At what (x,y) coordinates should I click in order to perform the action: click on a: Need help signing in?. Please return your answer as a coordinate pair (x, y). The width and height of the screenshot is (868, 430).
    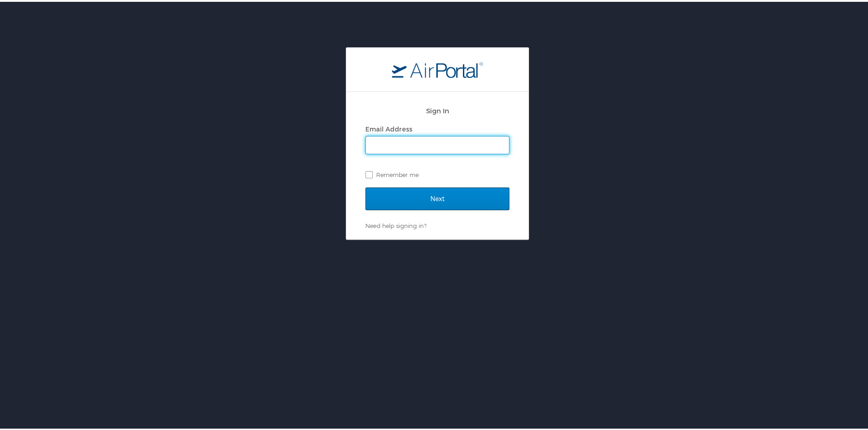
    Looking at the image, I should click on (396, 224).